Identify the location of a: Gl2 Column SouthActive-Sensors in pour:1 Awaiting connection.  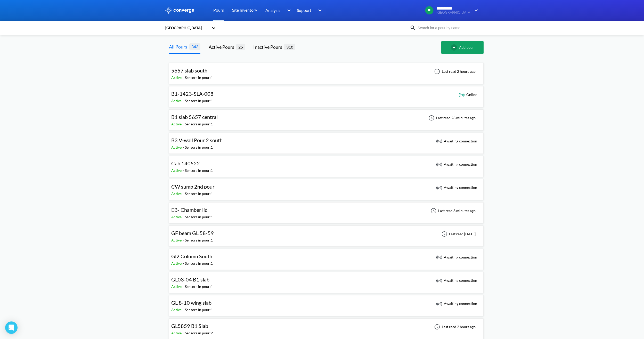
(326, 257).